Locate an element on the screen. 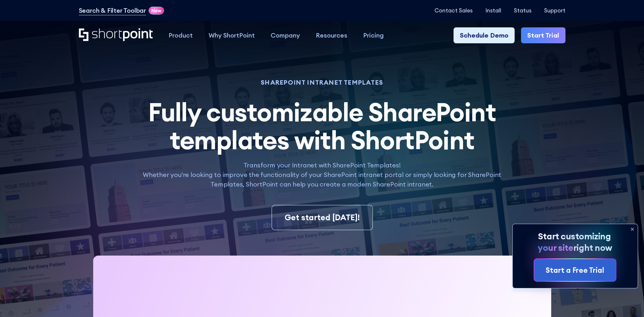  p: Transform your Intranet with SharePoint Templates! Whether you're looking to improve the function... is located at coordinates (322, 175).